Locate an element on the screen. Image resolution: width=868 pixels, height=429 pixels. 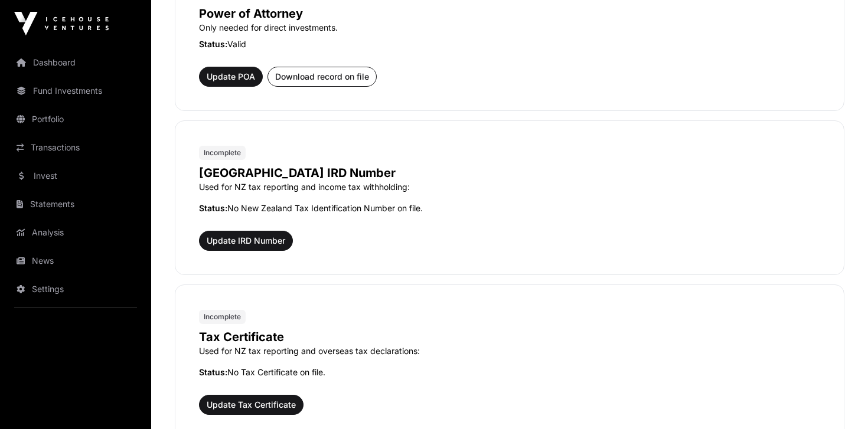
p: Only needed for direct investments. is located at coordinates (509, 28).